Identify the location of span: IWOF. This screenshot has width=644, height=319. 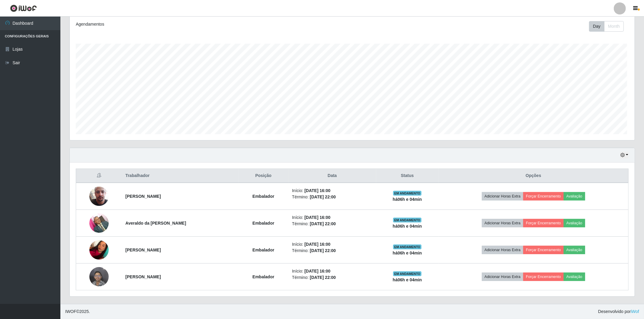
(71, 312).